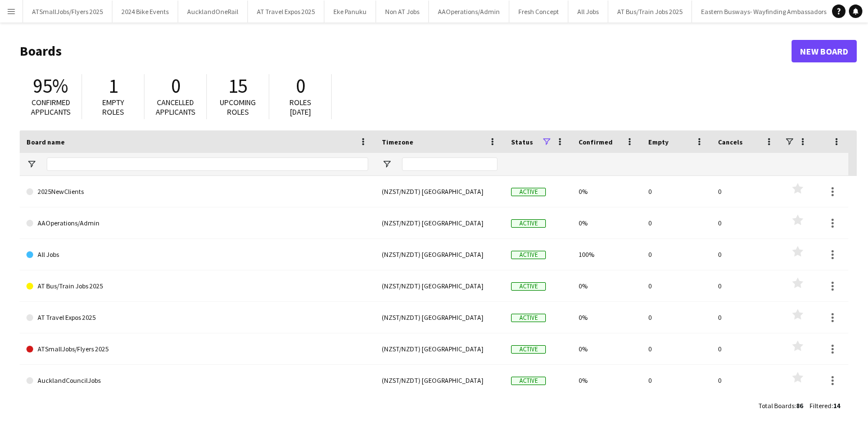 This screenshot has height=434, width=868. What do you see at coordinates (68, 11) in the screenshot?
I see `button: ATSmallJobs/Flyers 2025` at bounding box center [68, 11].